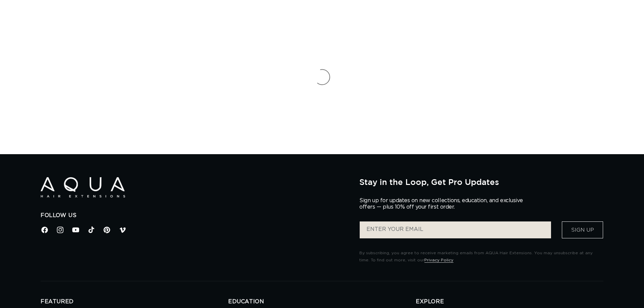 This screenshot has width=644, height=308. What do you see at coordinates (439, 260) in the screenshot?
I see `a: Privacy Policy` at bounding box center [439, 260].